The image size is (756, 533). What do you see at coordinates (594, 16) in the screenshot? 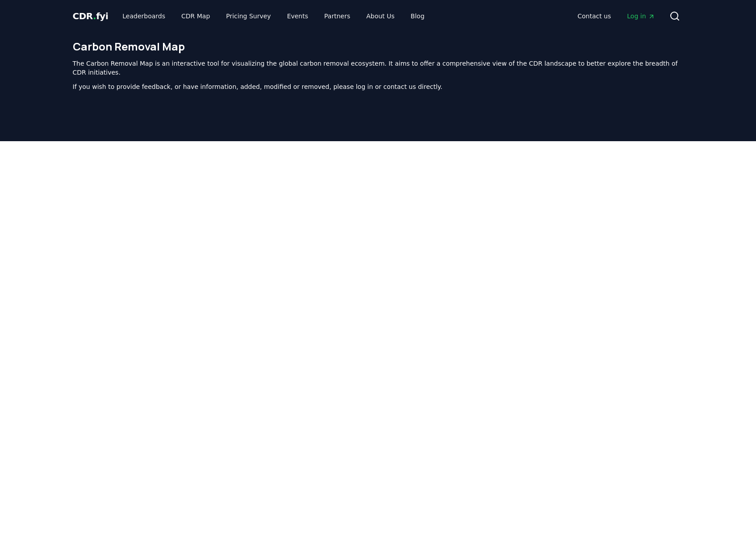
I see `a: Contact us` at bounding box center [594, 16].